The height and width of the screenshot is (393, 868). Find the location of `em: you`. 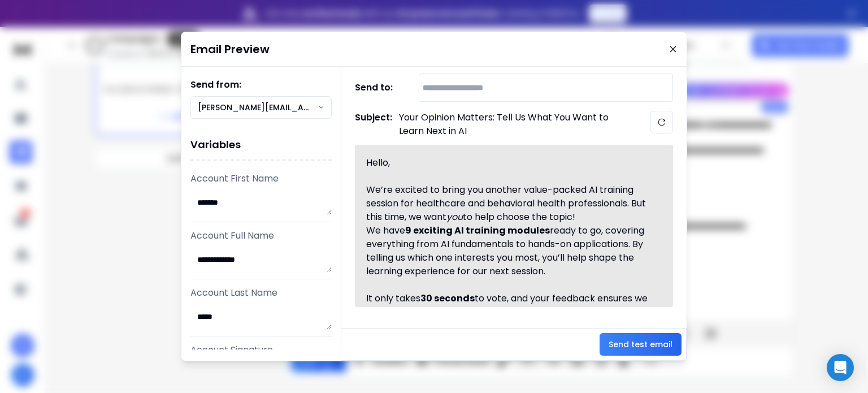

em: you is located at coordinates (454, 216).